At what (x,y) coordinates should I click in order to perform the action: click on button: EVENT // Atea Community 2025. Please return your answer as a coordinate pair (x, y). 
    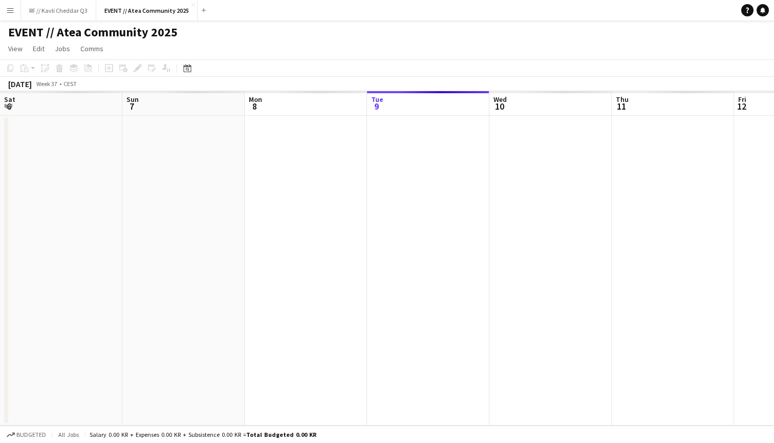
    Looking at the image, I should click on (147, 10).